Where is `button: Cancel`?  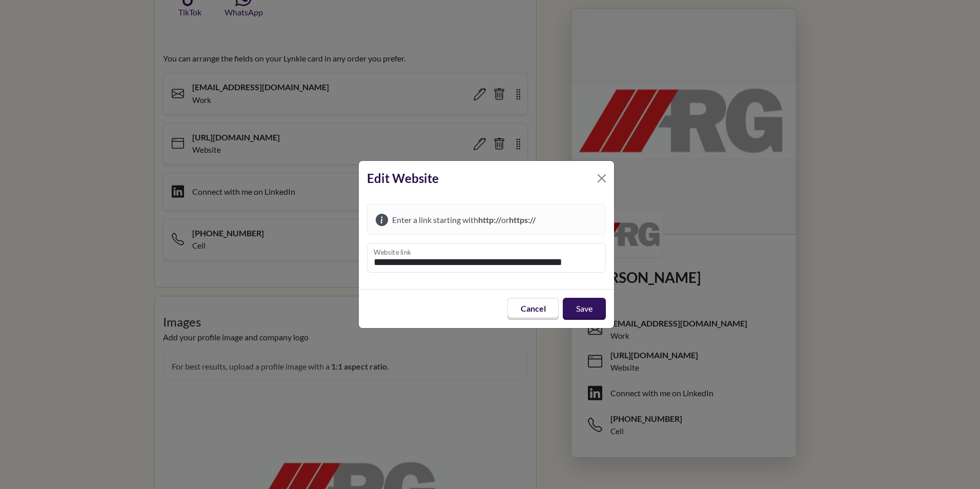
button: Cancel is located at coordinates (533, 309).